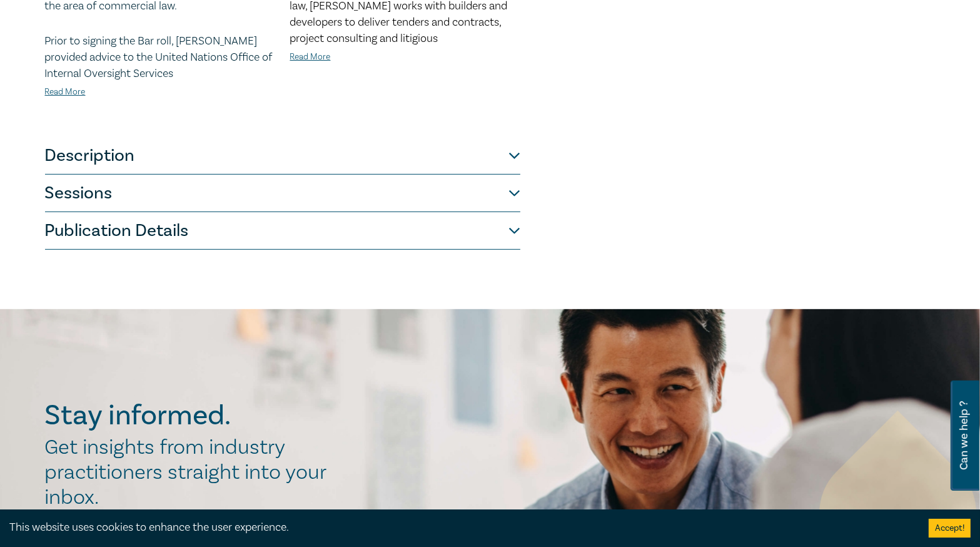 This screenshot has width=980, height=547. What do you see at coordinates (950, 528) in the screenshot?
I see `button: Accept cookies` at bounding box center [950, 528].